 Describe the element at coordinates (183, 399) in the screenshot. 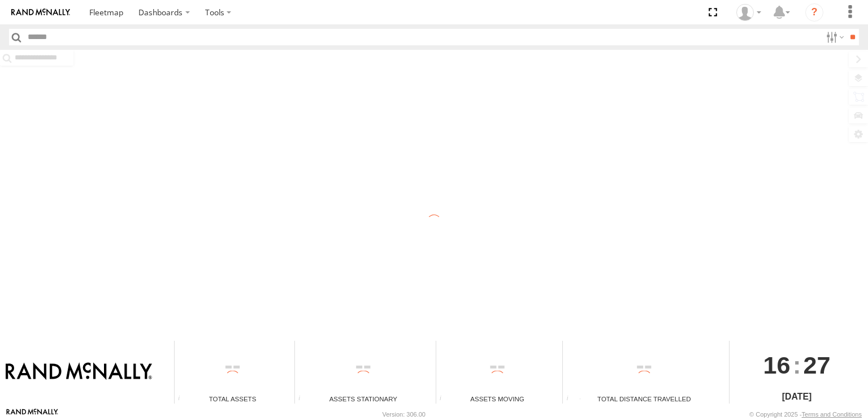

I see `div: Total number of Enabled Assets` at that location.